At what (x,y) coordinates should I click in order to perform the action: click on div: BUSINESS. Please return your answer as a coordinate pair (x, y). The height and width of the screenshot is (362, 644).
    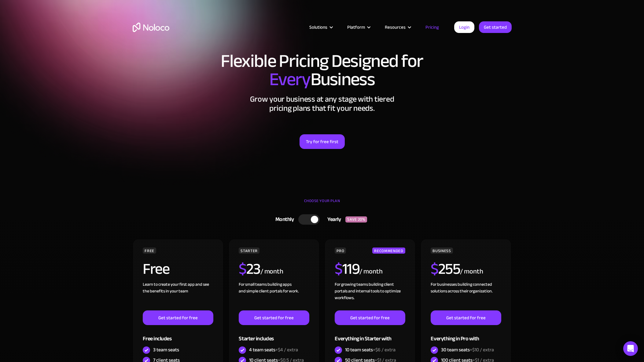
    Looking at the image, I should click on (441, 251).